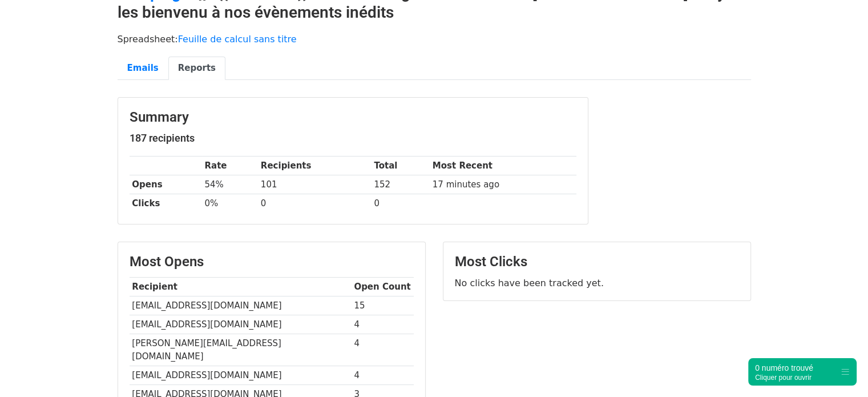  Describe the element at coordinates (230, 185) in the screenshot. I see `td: 54%` at that location.